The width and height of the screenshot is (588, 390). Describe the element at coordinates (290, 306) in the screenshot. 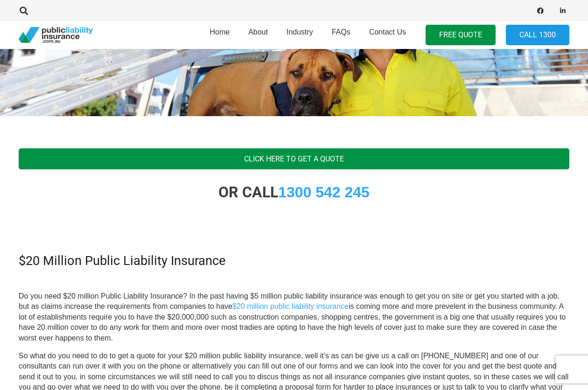

I see `a: $20 million public liability insurance` at that location.